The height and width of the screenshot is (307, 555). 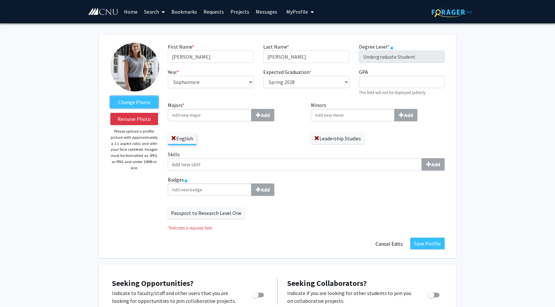 I want to click on label: Badges, so click(x=306, y=186).